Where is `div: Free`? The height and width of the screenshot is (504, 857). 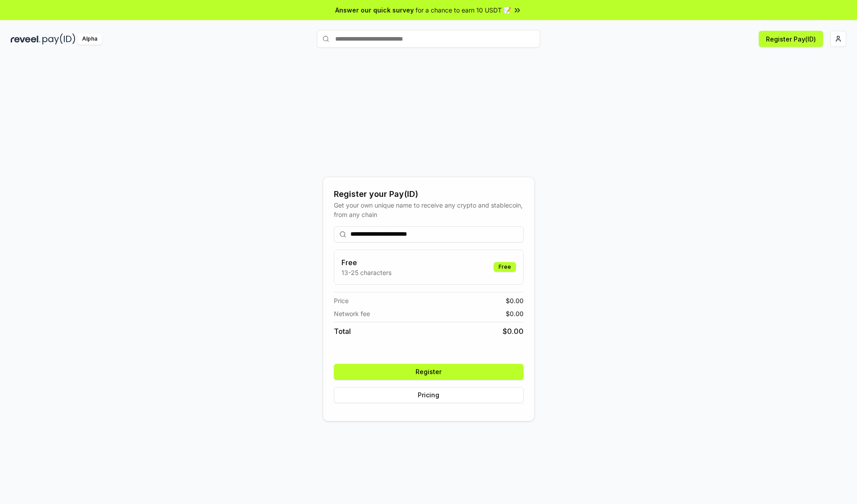 div: Free is located at coordinates (505, 266).